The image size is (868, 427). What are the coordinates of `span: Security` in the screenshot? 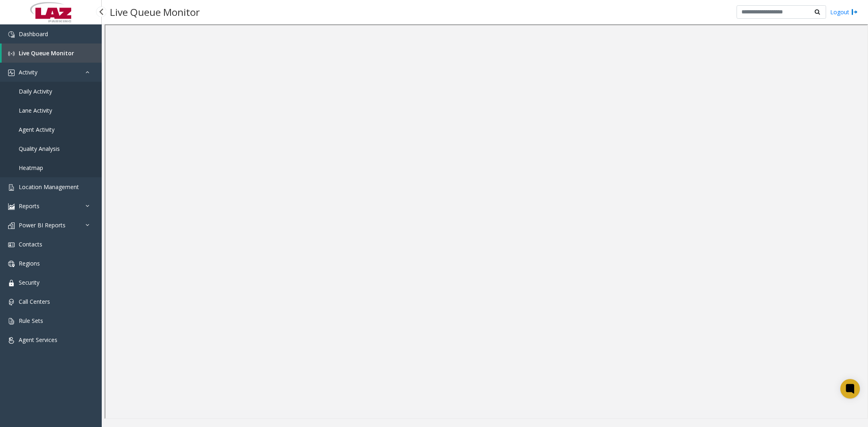 It's located at (29, 282).